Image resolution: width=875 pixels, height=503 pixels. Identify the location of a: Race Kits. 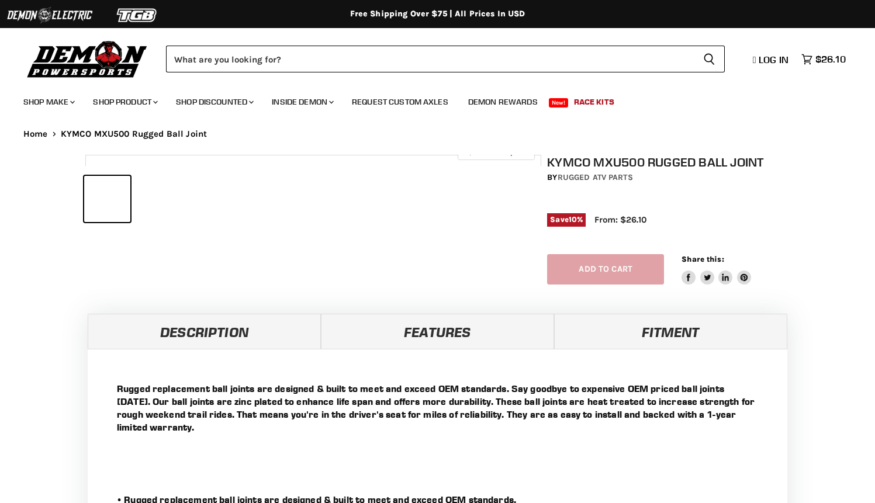
(594, 102).